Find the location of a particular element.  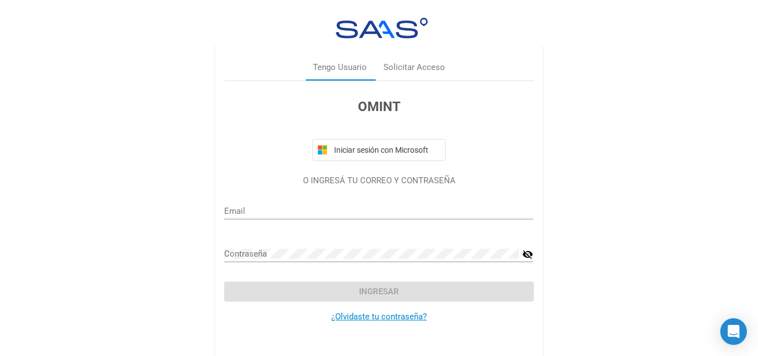

button: Iniciar sesión con Microsoft is located at coordinates (379, 150).